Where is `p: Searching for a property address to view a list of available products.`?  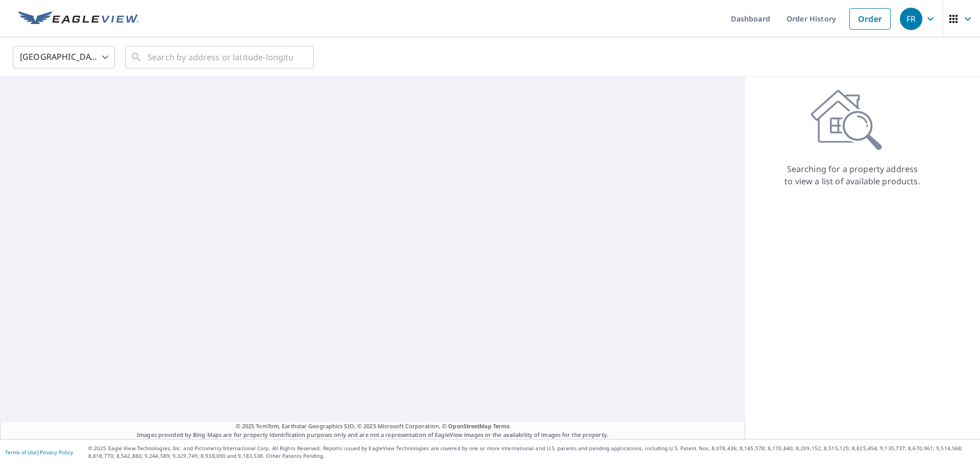 p: Searching for a property address to view a list of available products. is located at coordinates (852, 175).